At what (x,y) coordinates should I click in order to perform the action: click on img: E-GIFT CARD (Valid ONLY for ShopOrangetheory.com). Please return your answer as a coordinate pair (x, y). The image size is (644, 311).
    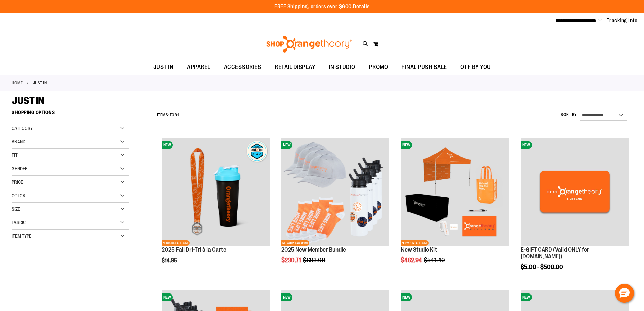
    Looking at the image, I should click on (574, 192).